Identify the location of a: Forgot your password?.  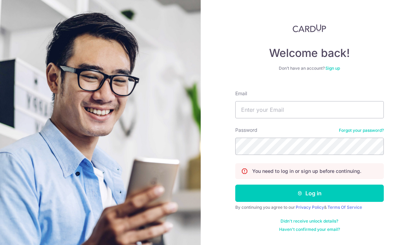
(362, 131).